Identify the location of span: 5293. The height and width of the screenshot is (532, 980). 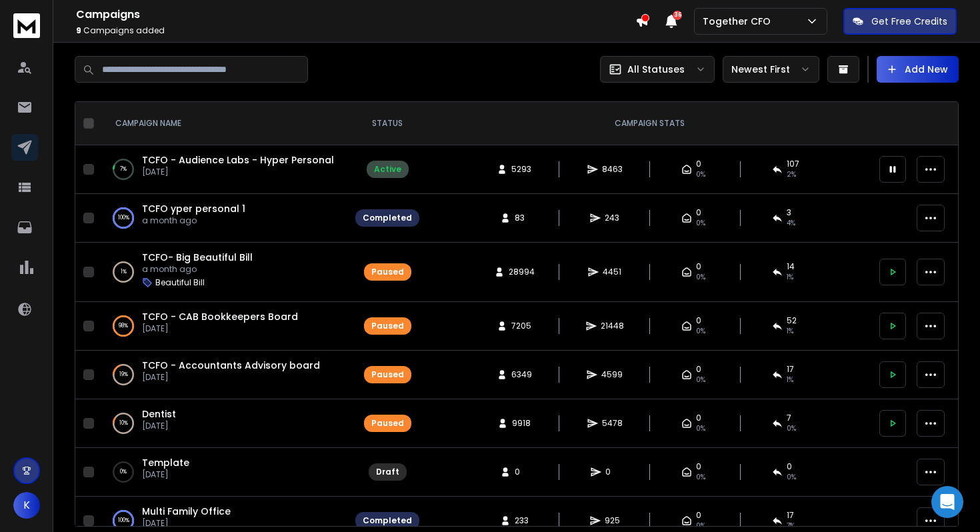
(521, 169).